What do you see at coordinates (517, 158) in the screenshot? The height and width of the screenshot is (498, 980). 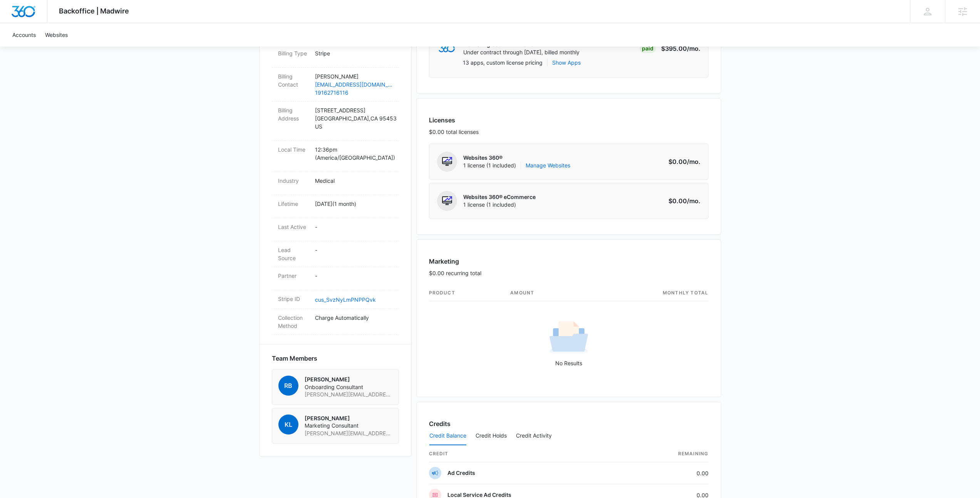 I see `p: Websites 360®` at bounding box center [517, 158].